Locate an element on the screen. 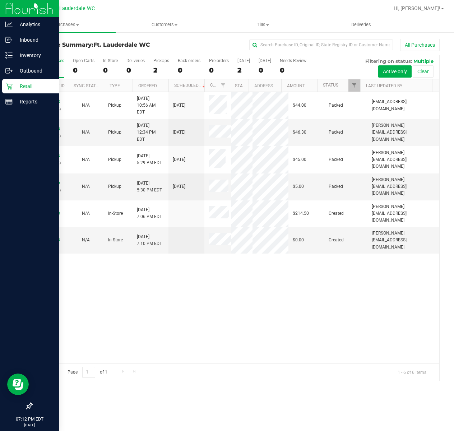 The width and height of the screenshot is (454, 431). a: Amount is located at coordinates (296, 86).